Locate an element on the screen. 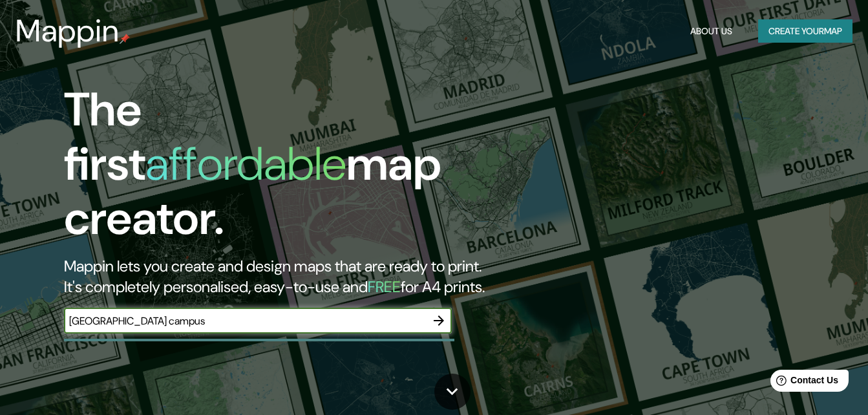 This screenshot has height=415, width=868. img: mappin-pin is located at coordinates (124, 39).